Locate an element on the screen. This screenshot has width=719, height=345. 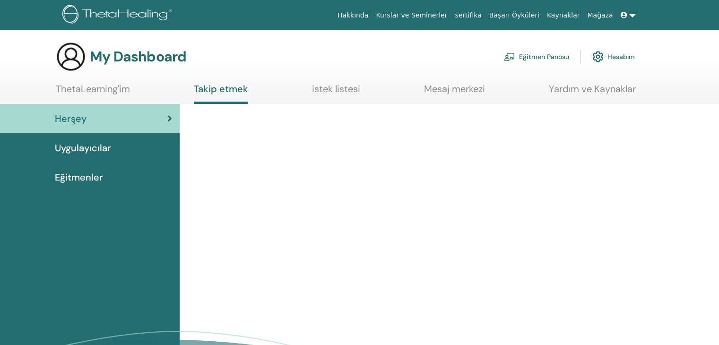
span: Uygulayıcılar is located at coordinates (83, 148).